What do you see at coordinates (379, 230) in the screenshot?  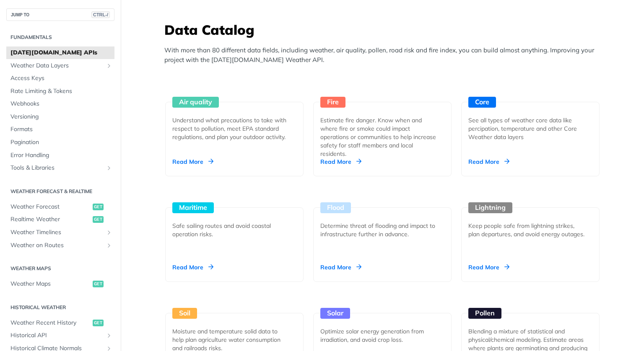 I see `div: Determine threat of flooding and impact to infrastructure further in advance.` at bounding box center [379, 230].